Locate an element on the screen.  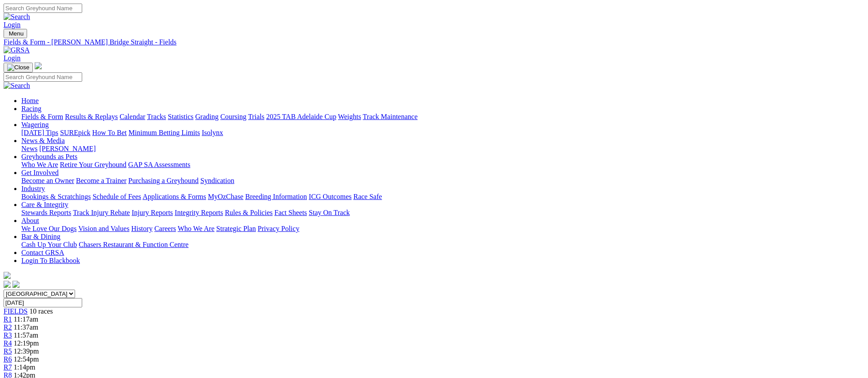
div: Care & Integrity is located at coordinates (443, 213).